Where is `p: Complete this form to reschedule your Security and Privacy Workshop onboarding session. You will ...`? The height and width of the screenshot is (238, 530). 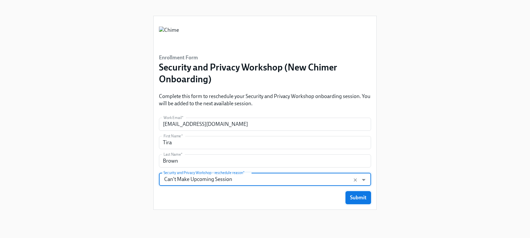
p: Complete this form to reschedule your Security and Privacy Workshop onboarding session. You will ... is located at coordinates (265, 100).